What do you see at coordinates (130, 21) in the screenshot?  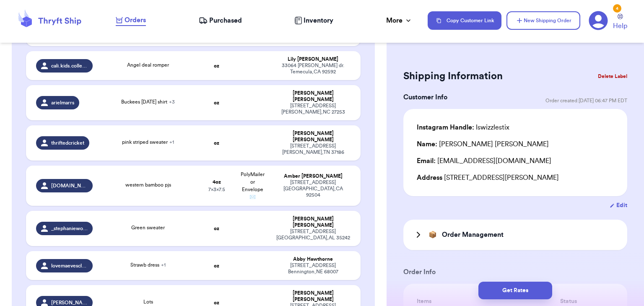 I see `a: Orders` at bounding box center [130, 21].